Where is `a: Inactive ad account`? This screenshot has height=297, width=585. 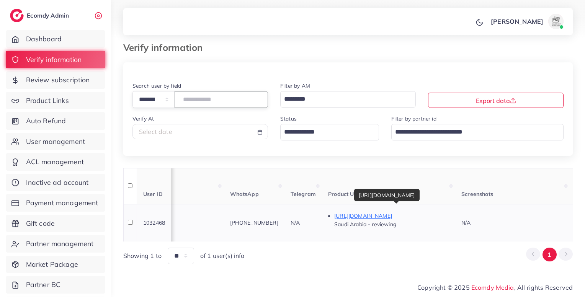 a: Inactive ad account is located at coordinates (55, 183).